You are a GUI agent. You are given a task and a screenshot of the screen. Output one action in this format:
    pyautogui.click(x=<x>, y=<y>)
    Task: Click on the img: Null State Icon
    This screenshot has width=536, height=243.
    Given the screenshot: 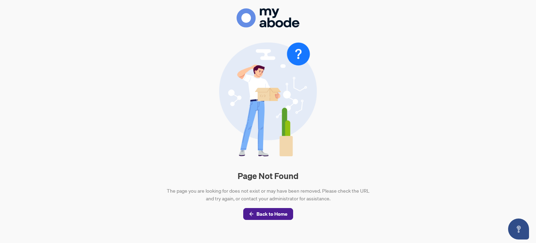 What is the action you would take?
    pyautogui.click(x=268, y=99)
    